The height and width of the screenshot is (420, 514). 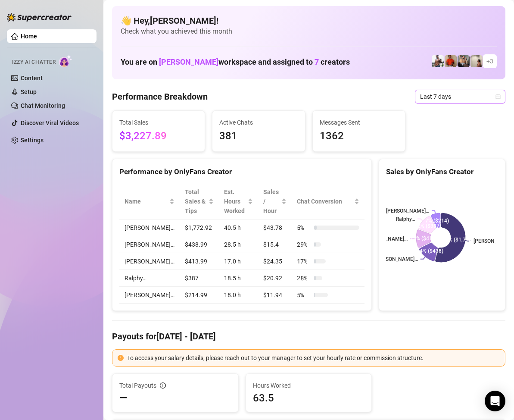 I want to click on td: $214.99, so click(x=199, y=295).